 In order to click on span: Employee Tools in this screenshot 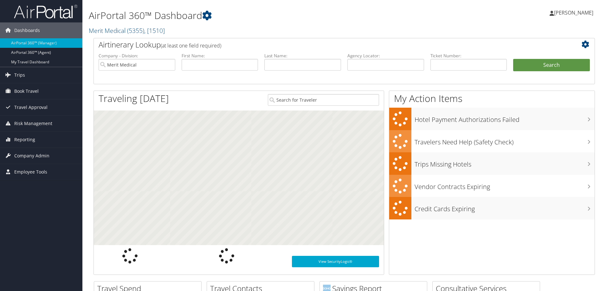, I will do `click(31, 172)`.